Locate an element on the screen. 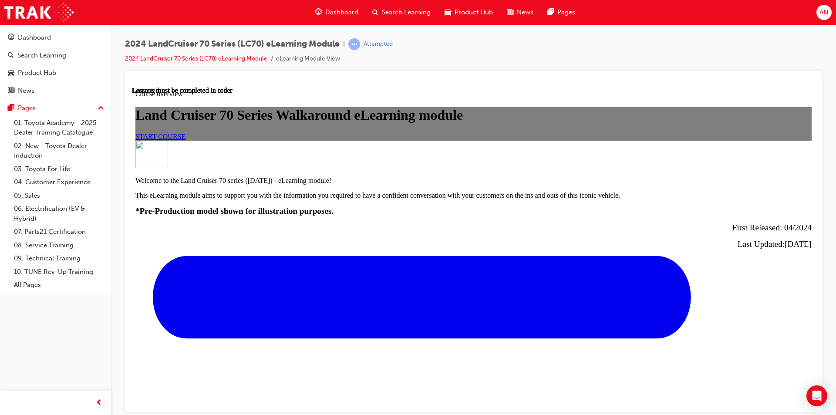 The image size is (836, 415). a: 02. New - Toyota Dealer Induction is located at coordinates (59, 151).